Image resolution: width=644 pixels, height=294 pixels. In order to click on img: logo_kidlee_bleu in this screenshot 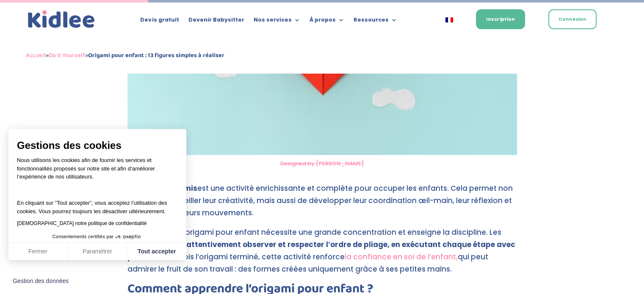, I will do `click(61, 19)`.